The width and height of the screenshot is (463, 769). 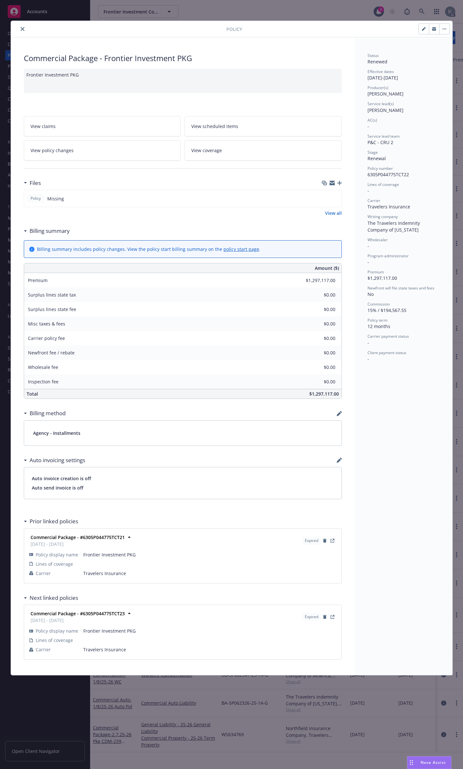 What do you see at coordinates (52, 150) in the screenshot?
I see `span: View policy changes` at bounding box center [52, 150].